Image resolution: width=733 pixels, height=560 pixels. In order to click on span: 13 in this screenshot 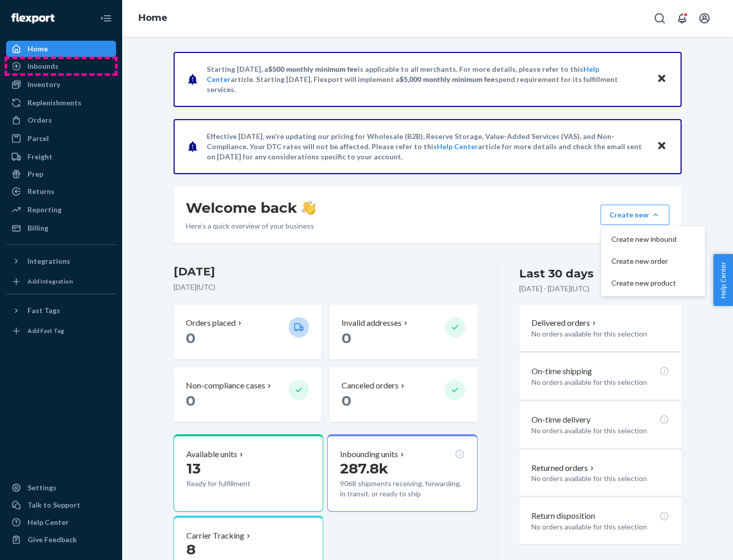, I will do `click(193, 468)`.